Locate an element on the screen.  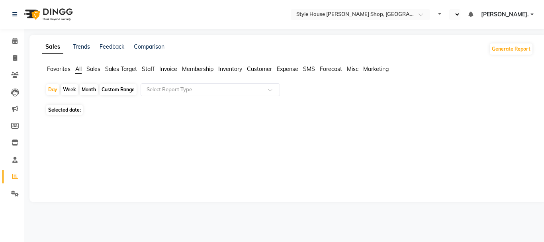
span: SMS is located at coordinates (309, 69).